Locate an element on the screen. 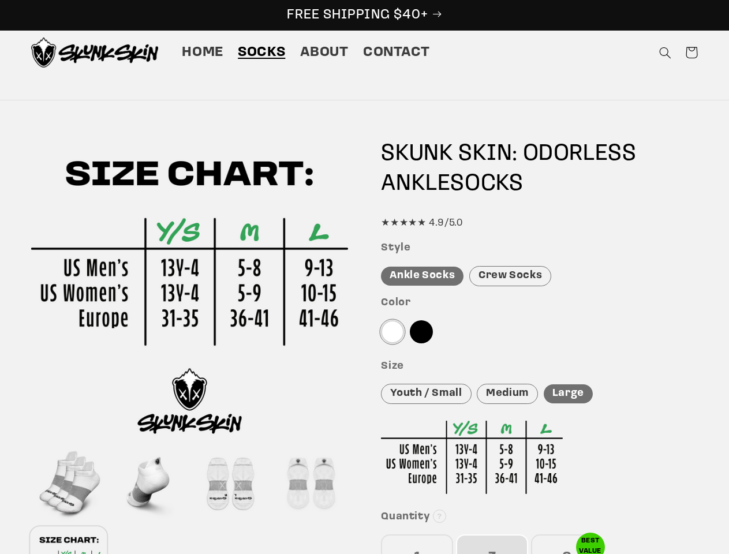 Image resolution: width=729 pixels, height=554 pixels. h3: Style is located at coordinates (539, 248).